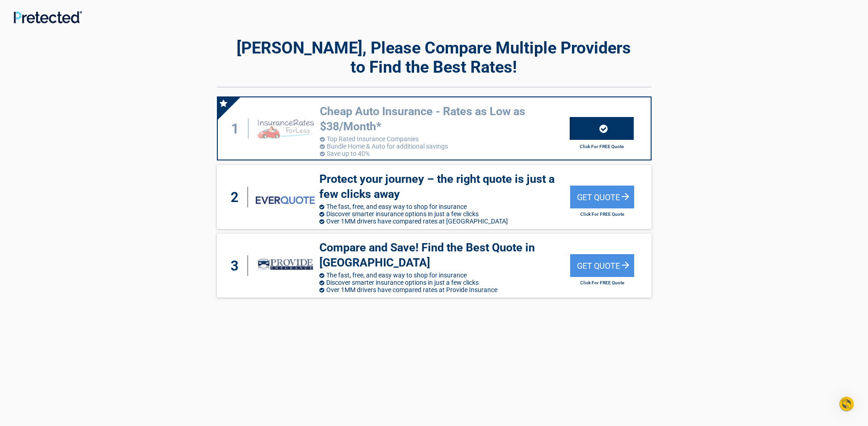 This screenshot has width=868, height=426. What do you see at coordinates (444, 186) in the screenshot?
I see `h3: Protect your journey – the right quote is just a few clicks away` at bounding box center [444, 186].